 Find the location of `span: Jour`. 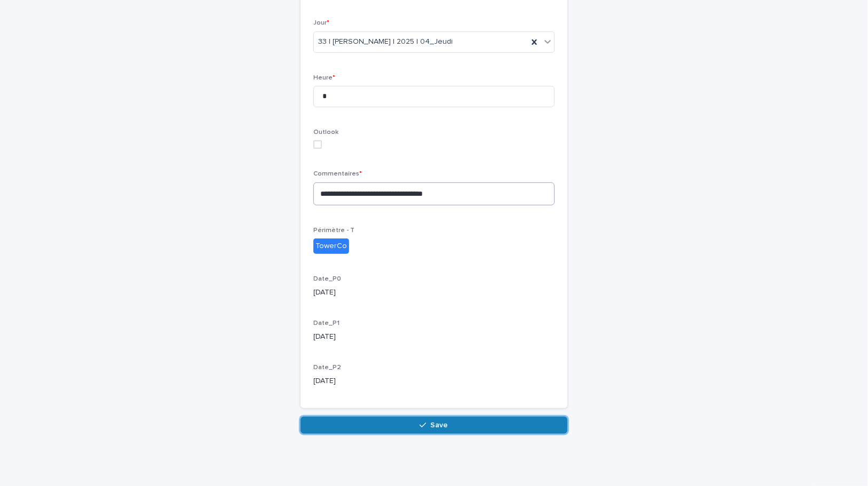

span: Jour is located at coordinates (322, 23).